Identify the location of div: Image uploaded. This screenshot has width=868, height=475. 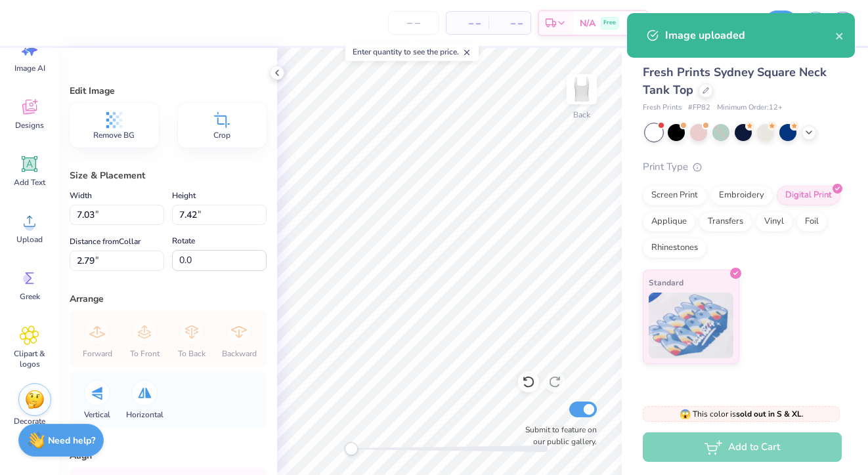
(750, 35).